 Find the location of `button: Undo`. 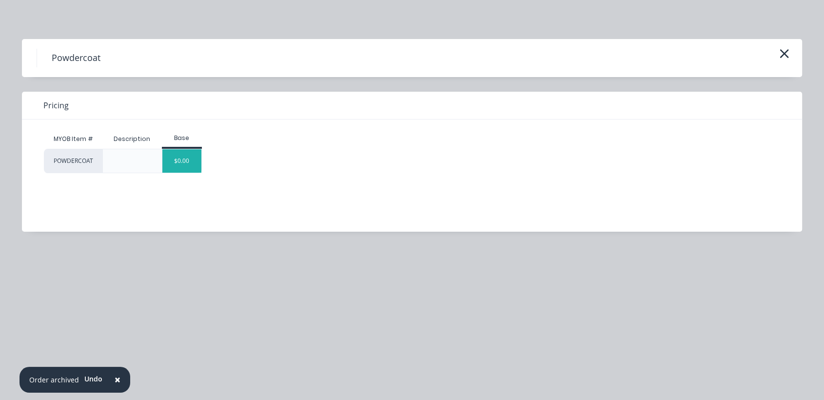

button: Undo is located at coordinates (93, 379).